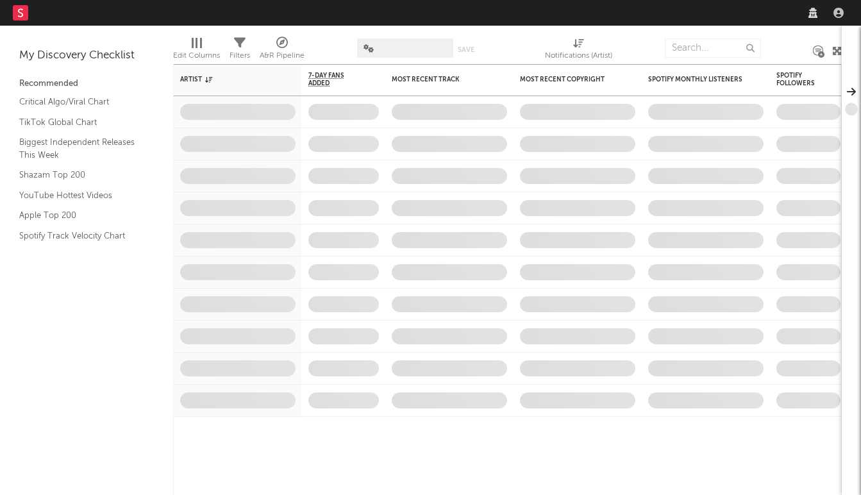 The width and height of the screenshot is (861, 495). What do you see at coordinates (334, 79) in the screenshot?
I see `span: 7-Day Fans Added` at bounding box center [334, 79].